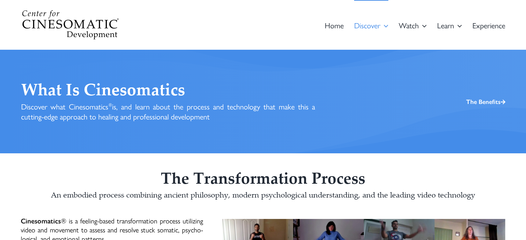 This screenshot has width=526, height=240. Describe the element at coordinates (263, 196) in the screenshot. I see `h4: An embod­ied process com­bin­ing ancient phi­los­o­phy, modern psy­cho­log­i­cal under­stand­ing,...` at that location.